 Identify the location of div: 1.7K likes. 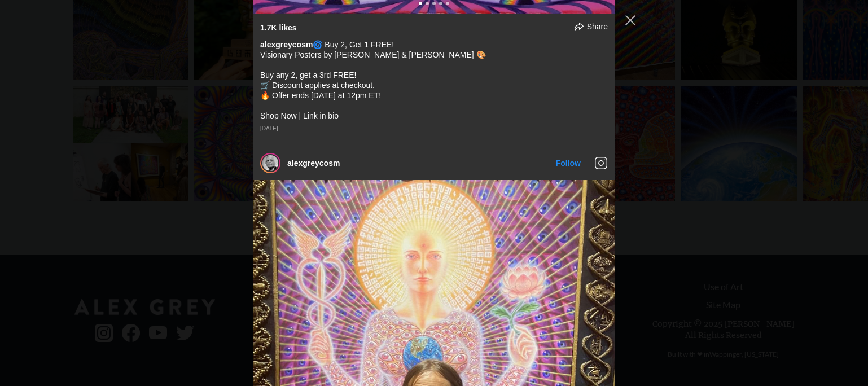
(278, 27).